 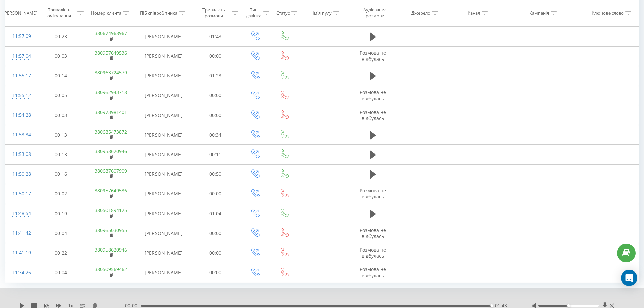 I want to click on td: 00:16, so click(x=61, y=175).